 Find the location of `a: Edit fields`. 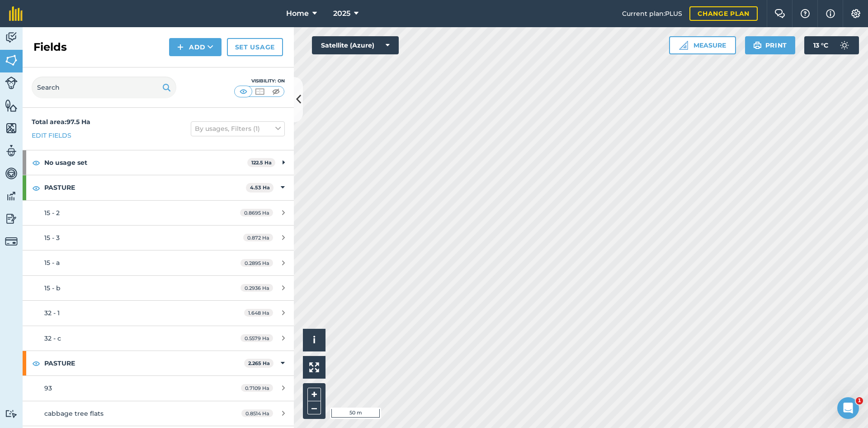

a: Edit fields is located at coordinates (51, 135).